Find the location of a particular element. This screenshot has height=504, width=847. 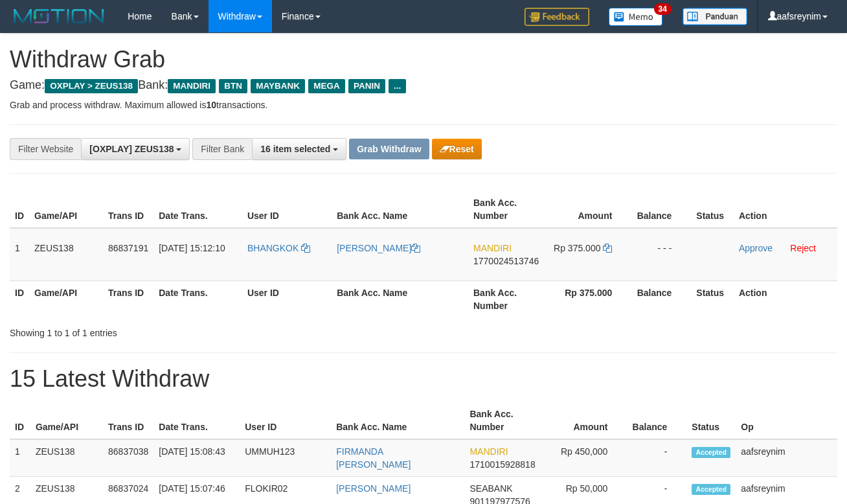

td: aafsreynim is located at coordinates (787, 458).